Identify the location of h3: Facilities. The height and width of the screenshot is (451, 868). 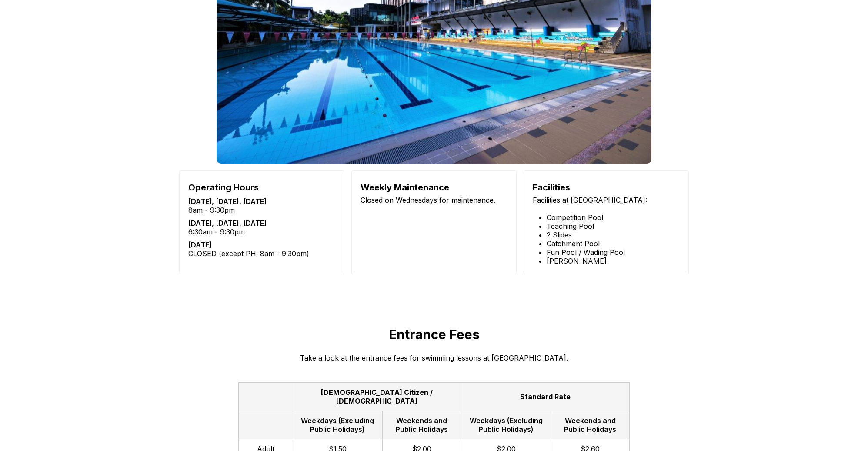
(606, 187).